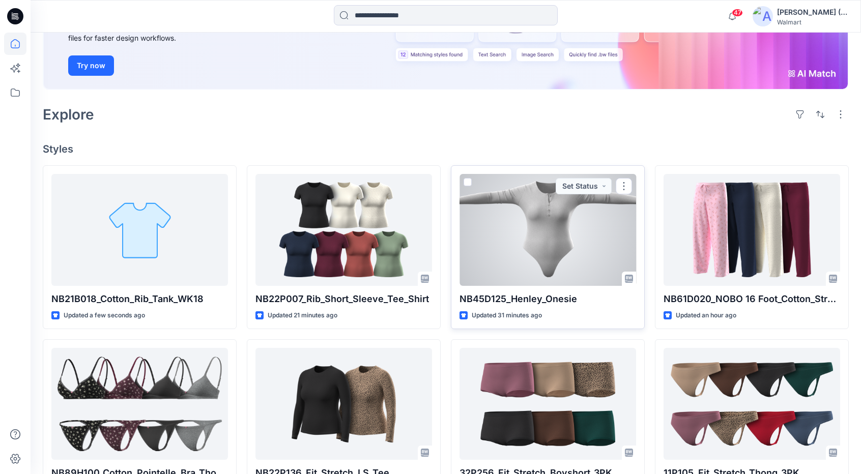  I want to click on a: NB45D125_Henley_Onesie, so click(547, 230).